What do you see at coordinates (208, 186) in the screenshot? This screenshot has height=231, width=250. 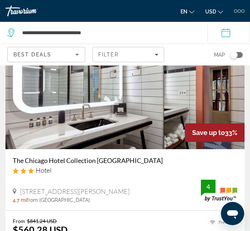 I see `div: 4` at bounding box center [208, 186].